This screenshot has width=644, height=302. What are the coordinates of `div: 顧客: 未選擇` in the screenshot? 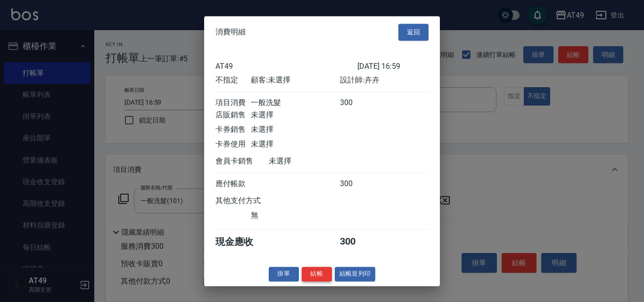 It's located at (295, 80).